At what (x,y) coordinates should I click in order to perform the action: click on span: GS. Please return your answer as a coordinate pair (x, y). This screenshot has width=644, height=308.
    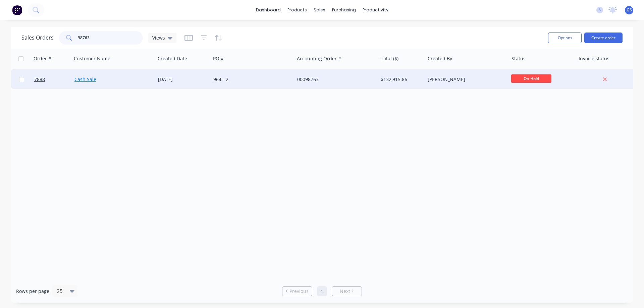
    Looking at the image, I should click on (629, 10).